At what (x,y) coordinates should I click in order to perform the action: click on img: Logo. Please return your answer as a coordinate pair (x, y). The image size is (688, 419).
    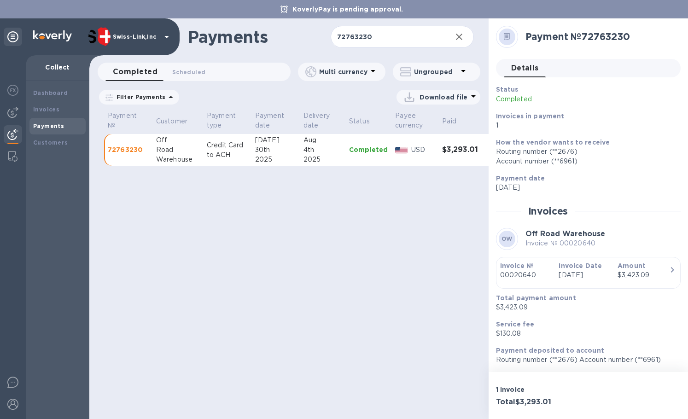
    Looking at the image, I should click on (52, 36).